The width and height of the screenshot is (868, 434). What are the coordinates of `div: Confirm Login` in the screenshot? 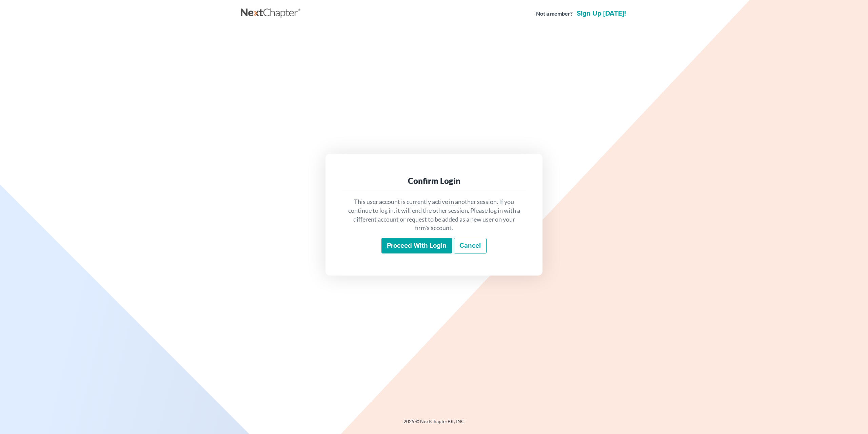 It's located at (434, 181).